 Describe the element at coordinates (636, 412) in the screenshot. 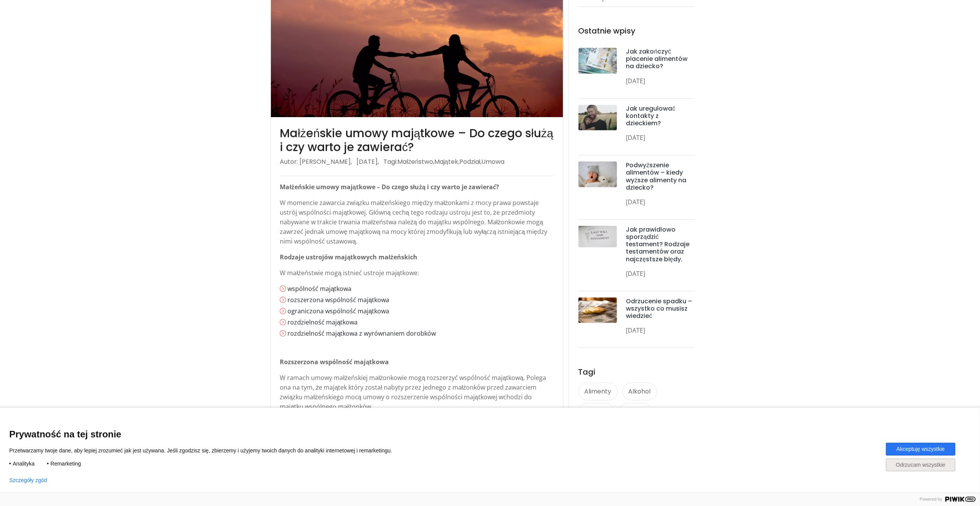

I see `a: Czynsz` at that location.